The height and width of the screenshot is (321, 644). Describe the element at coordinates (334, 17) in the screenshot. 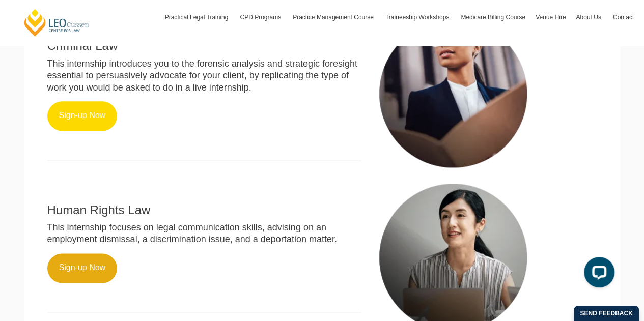

I see `a: Practice Management Course` at that location.